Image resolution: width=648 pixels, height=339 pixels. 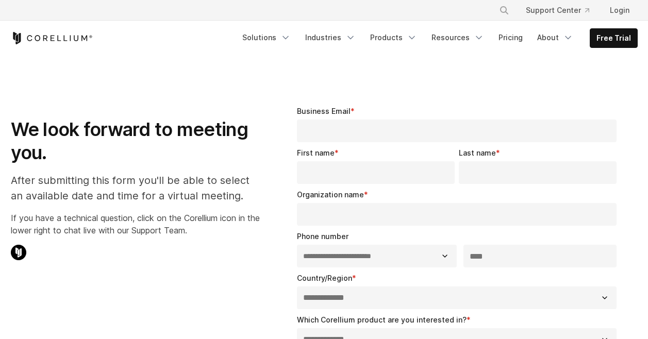 What do you see at coordinates (324, 278) in the screenshot?
I see `span: Country/Region` at bounding box center [324, 278].